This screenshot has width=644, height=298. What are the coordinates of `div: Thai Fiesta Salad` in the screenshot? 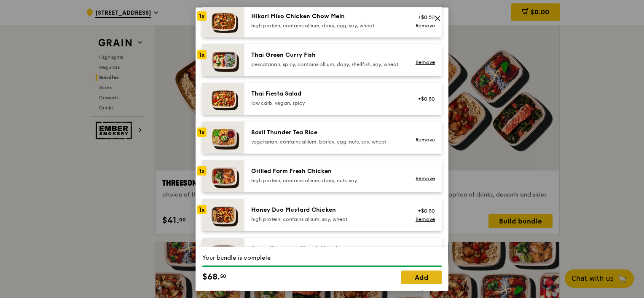 It's located at (327, 94).